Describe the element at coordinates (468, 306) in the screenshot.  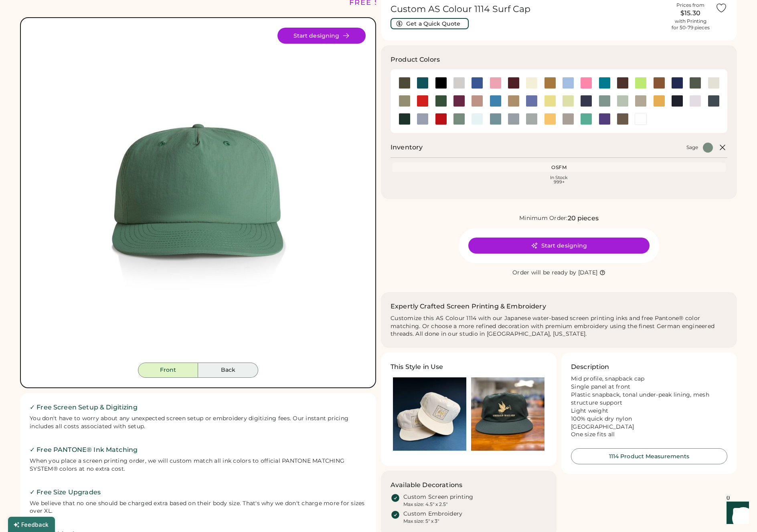
I see `h2: Expertly Crafted Screen Printing & Embroidery` at that location.